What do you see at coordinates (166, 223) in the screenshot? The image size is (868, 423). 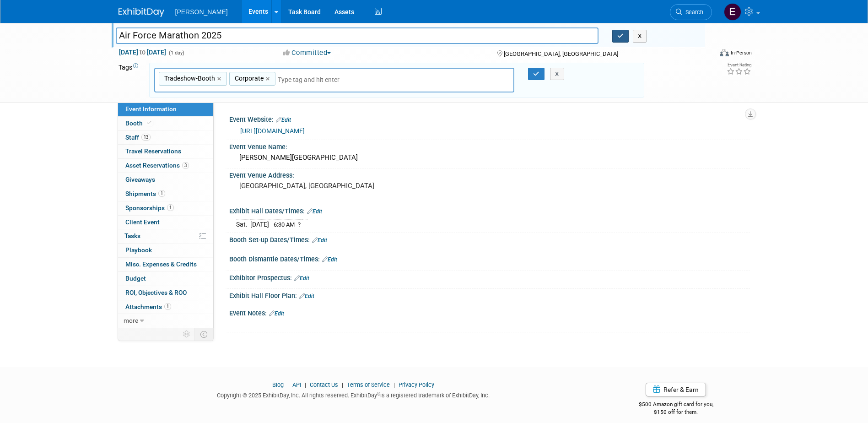 I see `a: Client Event` at bounding box center [166, 223].